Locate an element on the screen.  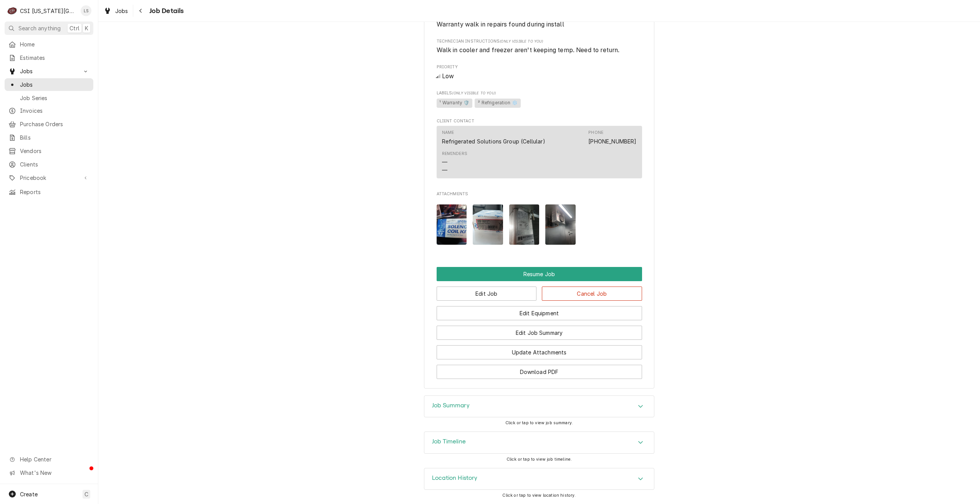
span: Labels is located at coordinates (539, 93).